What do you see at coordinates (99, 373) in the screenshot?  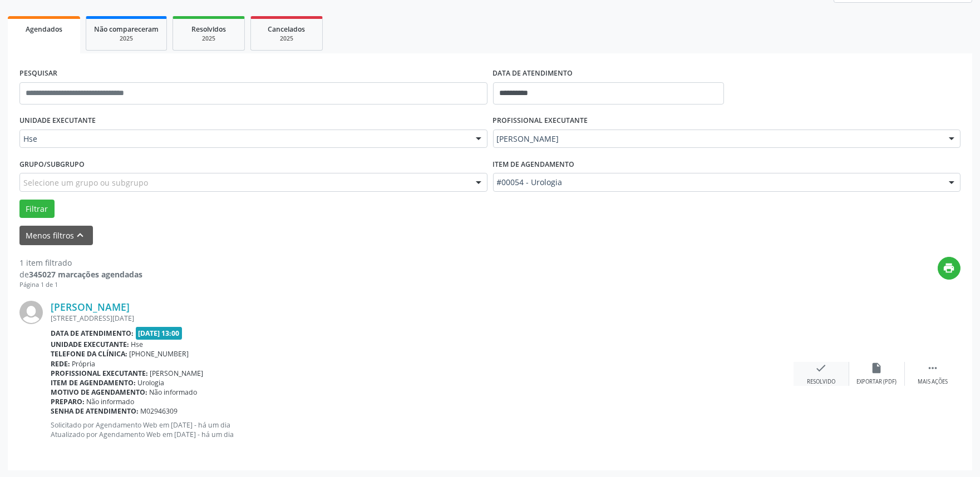 I see `b: Profissional executante:` at bounding box center [99, 373].